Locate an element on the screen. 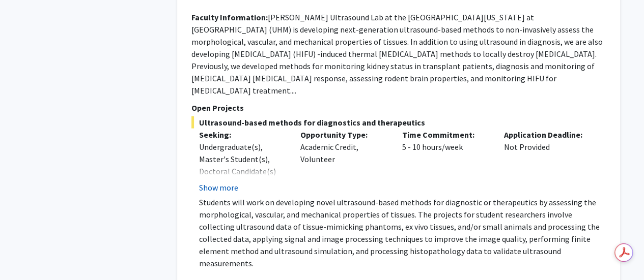 This screenshot has width=644, height=280. p: Time Commitment: is located at coordinates (445, 135).